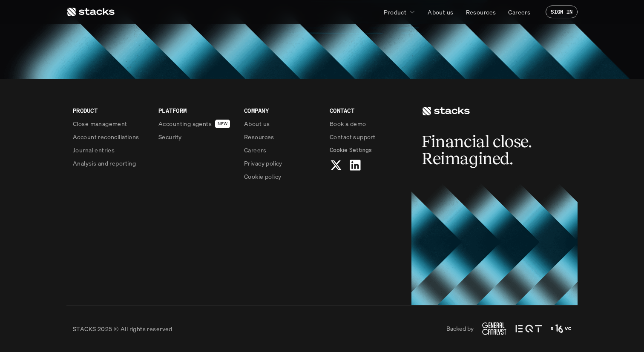 This screenshot has width=644, height=352. Describe the element at coordinates (351, 150) in the screenshot. I see `button: Cookie Trigger` at that location.